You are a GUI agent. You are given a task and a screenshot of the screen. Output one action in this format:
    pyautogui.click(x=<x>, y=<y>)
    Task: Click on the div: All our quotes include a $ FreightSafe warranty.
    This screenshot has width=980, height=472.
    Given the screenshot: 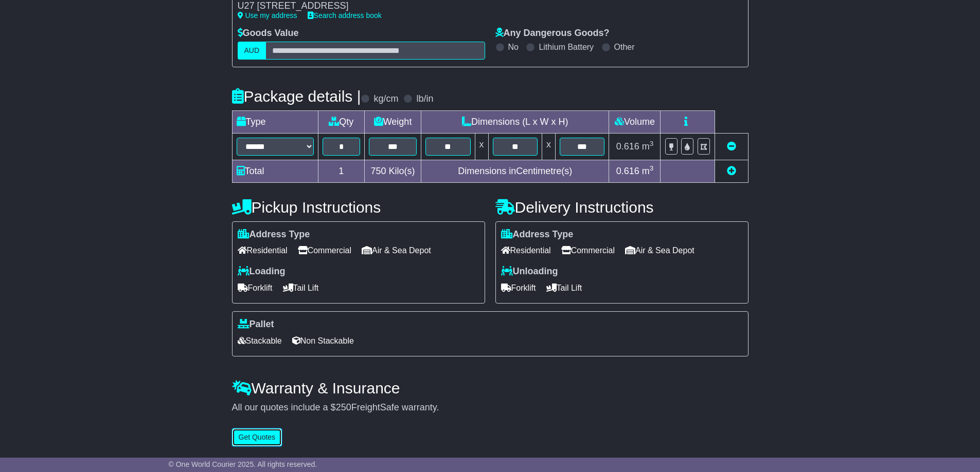 What is the action you would take?
    pyautogui.click(x=490, y=408)
    